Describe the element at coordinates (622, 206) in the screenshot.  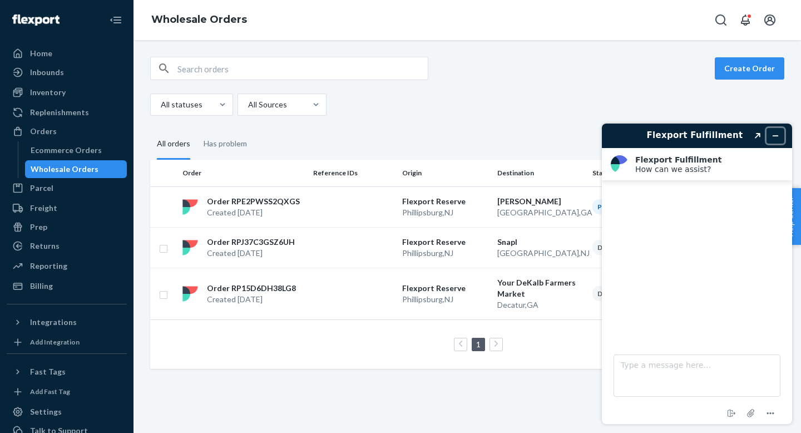
I see `div: Processing` at that location.